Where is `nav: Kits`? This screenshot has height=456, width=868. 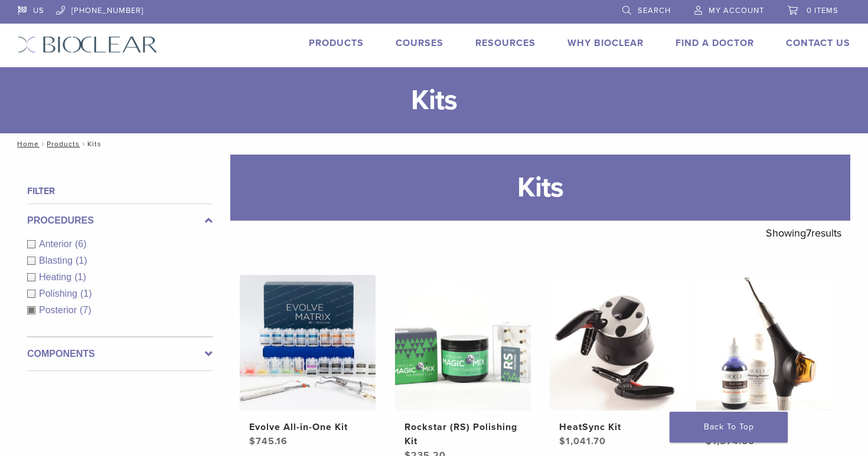 nav: Kits is located at coordinates (434, 144).